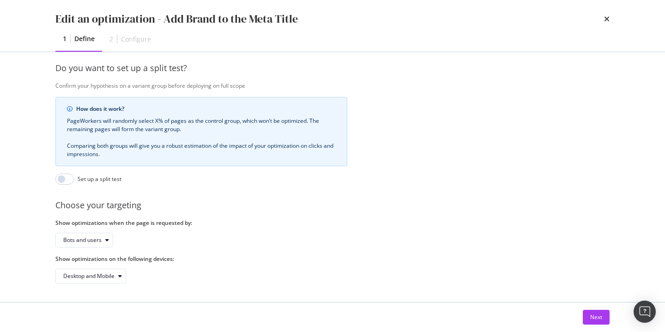 This screenshot has width=665, height=332. What do you see at coordinates (85, 39) in the screenshot?
I see `div: Define` at bounding box center [85, 39].